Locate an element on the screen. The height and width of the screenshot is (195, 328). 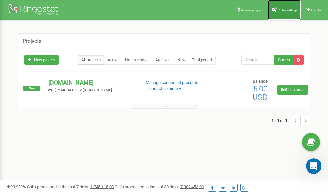
span: Calls processed in the last 30 days : is located at coordinates (159, 186).